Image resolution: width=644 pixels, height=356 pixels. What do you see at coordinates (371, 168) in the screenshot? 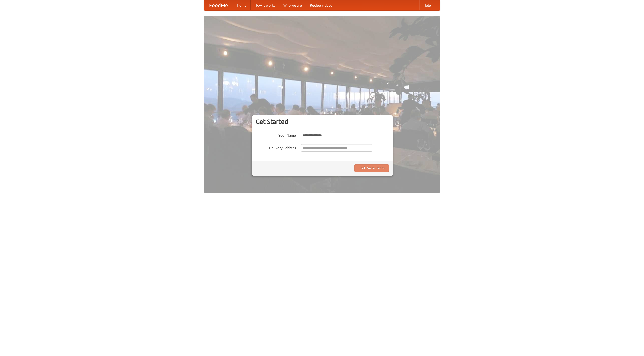
I see `button: Find Restaurants!` at bounding box center [371, 168].